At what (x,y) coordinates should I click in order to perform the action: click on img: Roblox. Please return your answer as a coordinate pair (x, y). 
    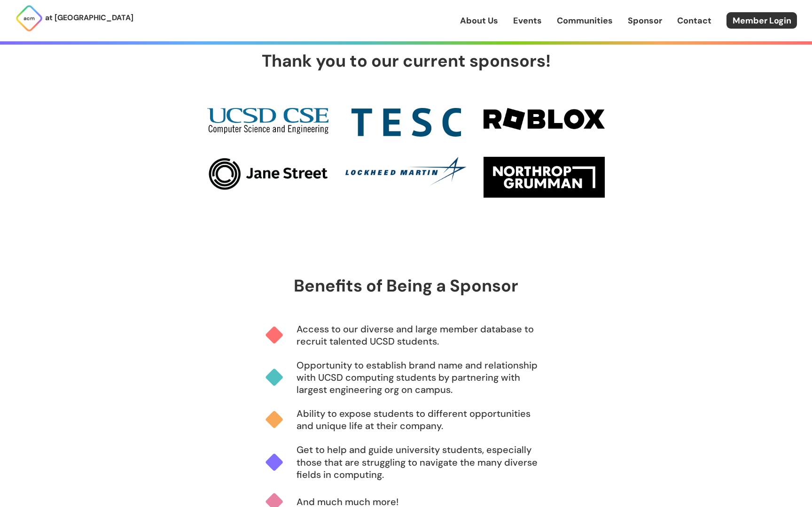
    Looking at the image, I should click on (544, 119).